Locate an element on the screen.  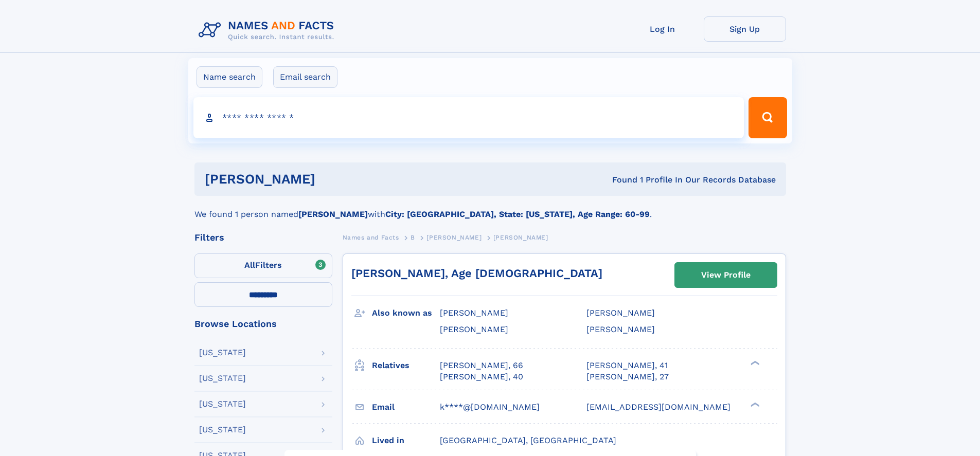
label: Filters is located at coordinates (264, 266).